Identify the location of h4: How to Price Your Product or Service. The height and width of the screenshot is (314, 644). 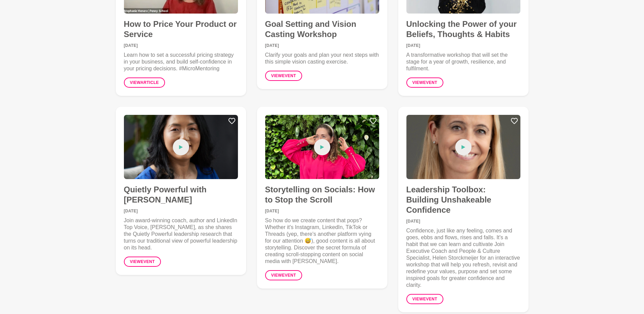
(181, 30).